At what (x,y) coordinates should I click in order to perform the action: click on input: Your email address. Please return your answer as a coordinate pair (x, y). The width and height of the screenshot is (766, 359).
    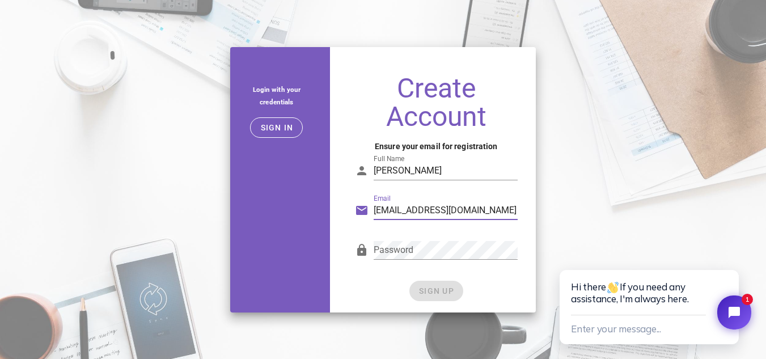
    Looking at the image, I should click on (446, 210).